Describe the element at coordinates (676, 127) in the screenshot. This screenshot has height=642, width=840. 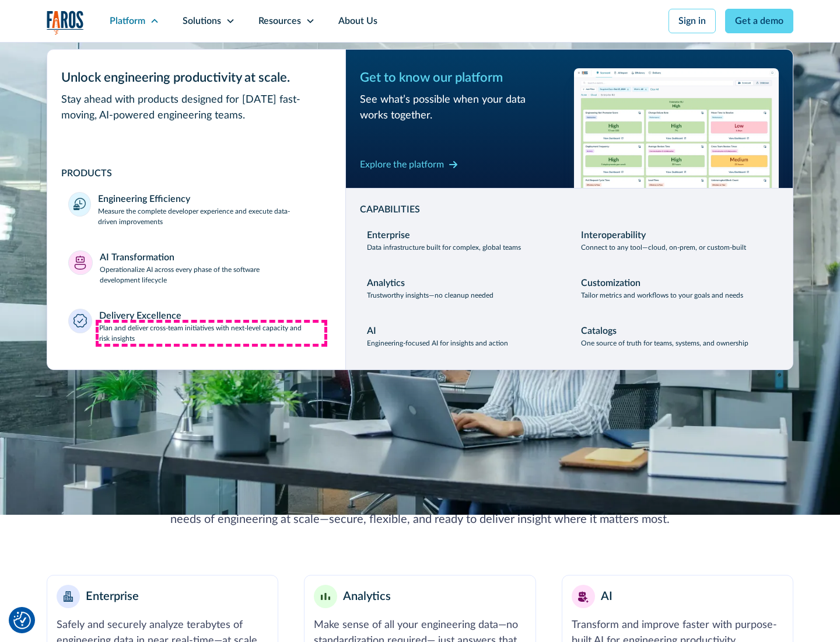
I see `img: Workflow productivity trends heatmap chart` at that location.